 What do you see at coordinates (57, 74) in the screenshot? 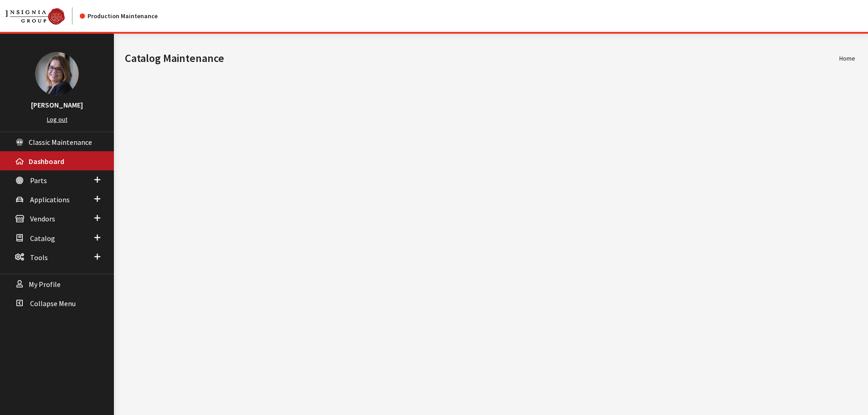
I see `img: Kim Callahan Collins` at bounding box center [57, 74].